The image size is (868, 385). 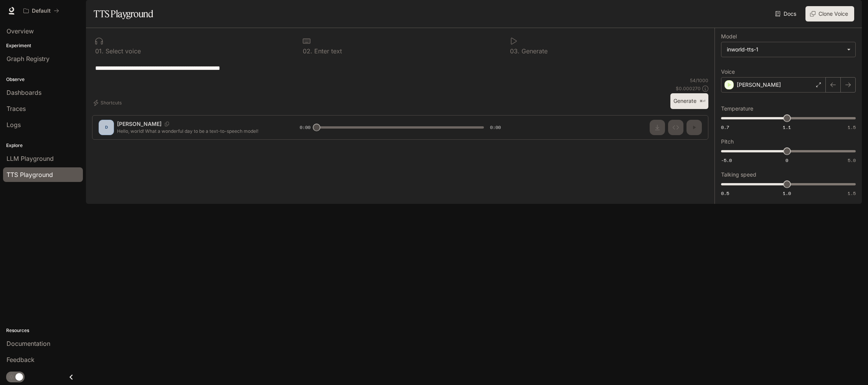 What do you see at coordinates (830, 14) in the screenshot?
I see `button: Clone Voice` at bounding box center [830, 14].